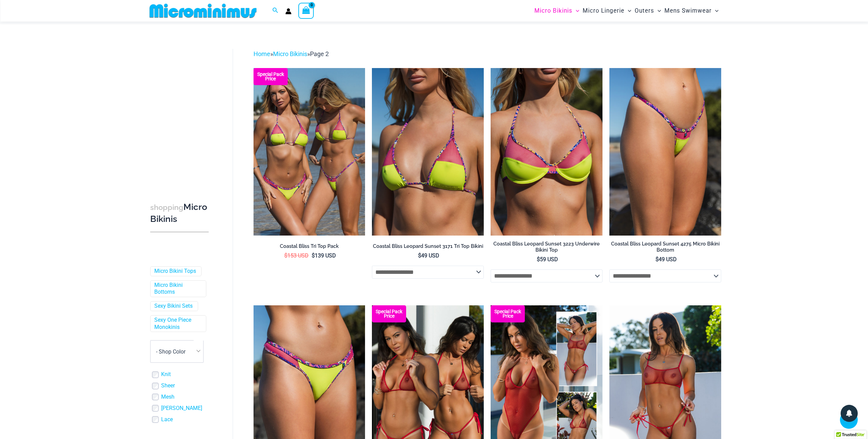 This screenshot has height=439, width=868. I want to click on span: Mens Swimwear, so click(688, 11).